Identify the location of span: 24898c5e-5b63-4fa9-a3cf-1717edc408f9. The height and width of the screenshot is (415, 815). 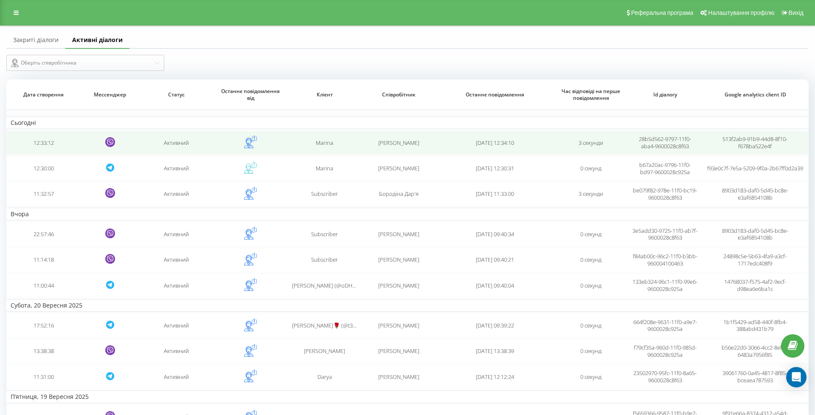
(755, 259).